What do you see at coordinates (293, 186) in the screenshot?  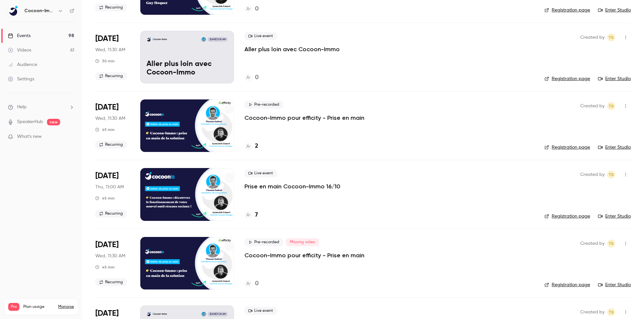 I see `a: Prise en main Cocoon-Immo 16/10` at bounding box center [293, 186].